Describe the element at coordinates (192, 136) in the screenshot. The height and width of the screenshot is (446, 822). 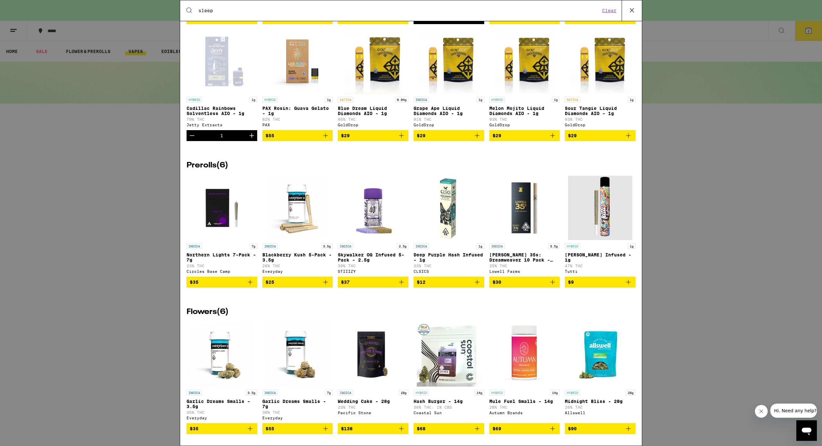
I see `button: Decrement` at that location.